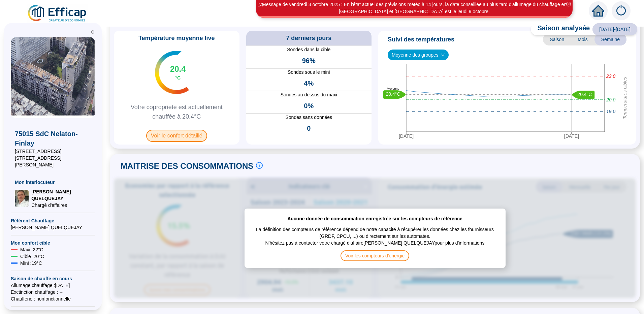 This screenshot has height=314, width=644. What do you see at coordinates (177, 112) in the screenshot?
I see `span: Votre copropriété est actuellement chauffée à 20.4°C` at bounding box center [177, 112].